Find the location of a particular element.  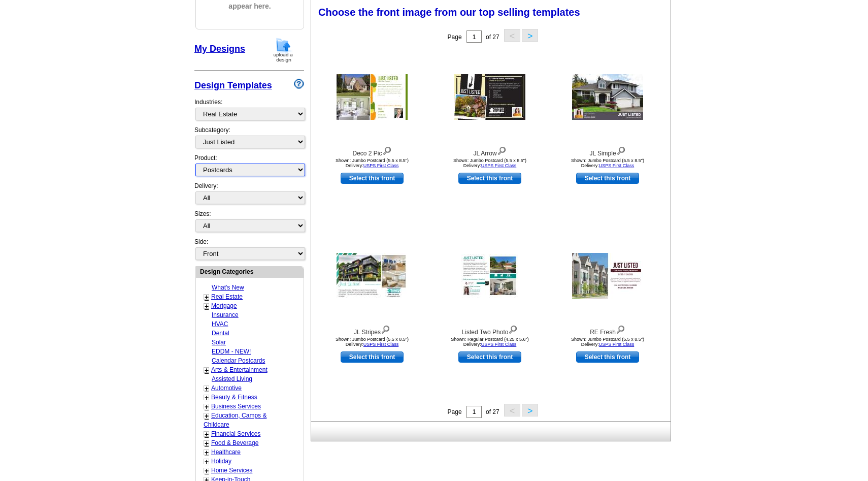

div: Industries: is located at coordinates (250, 109).